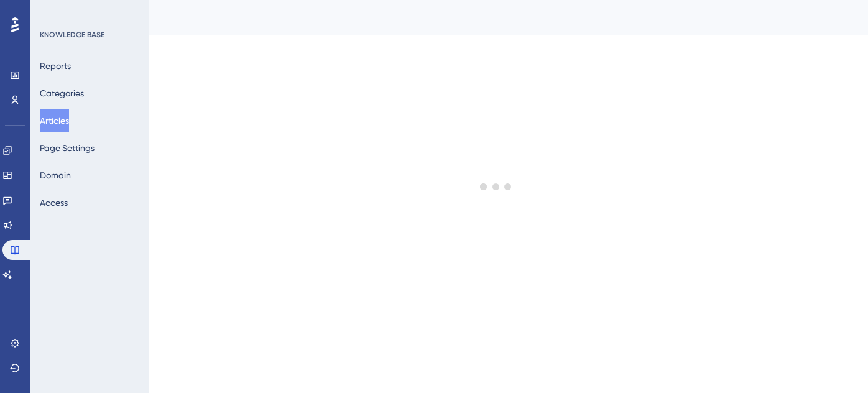  I want to click on button: Access, so click(53, 203).